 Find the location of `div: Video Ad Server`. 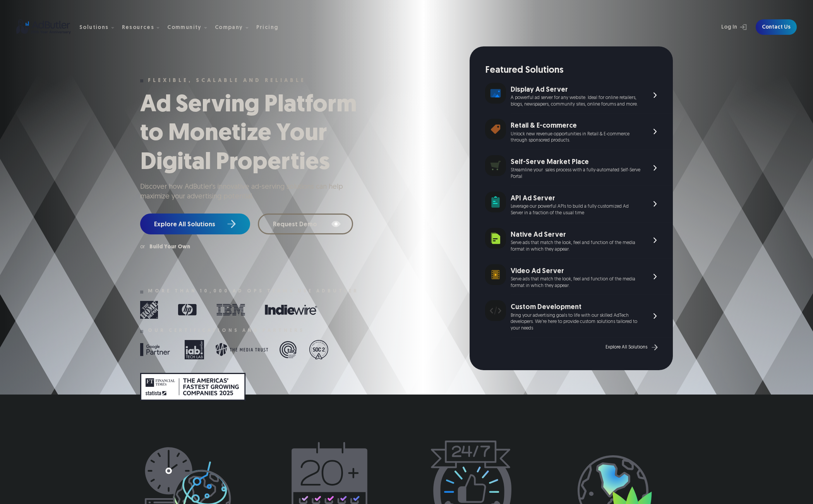

div: Video Ad Server is located at coordinates (576, 271).